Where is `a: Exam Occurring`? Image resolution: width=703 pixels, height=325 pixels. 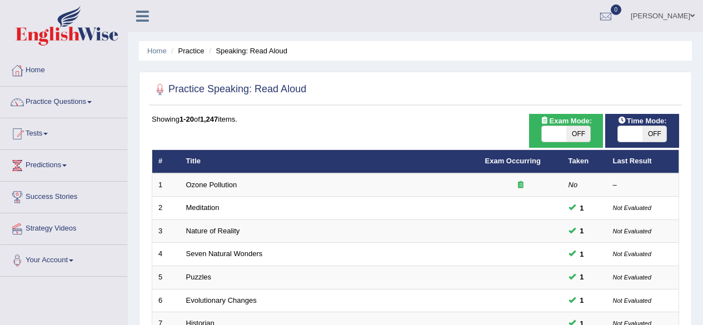
a: Exam Occurring is located at coordinates (513, 161).